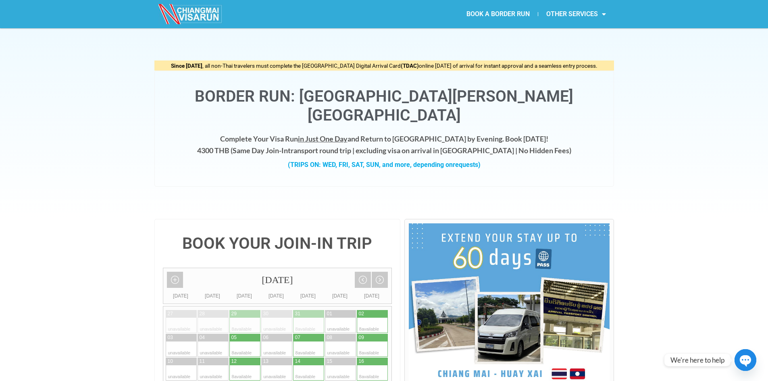 This screenshot has width=768, height=381. What do you see at coordinates (202, 361) in the screenshot?
I see `div: 11` at bounding box center [202, 361].